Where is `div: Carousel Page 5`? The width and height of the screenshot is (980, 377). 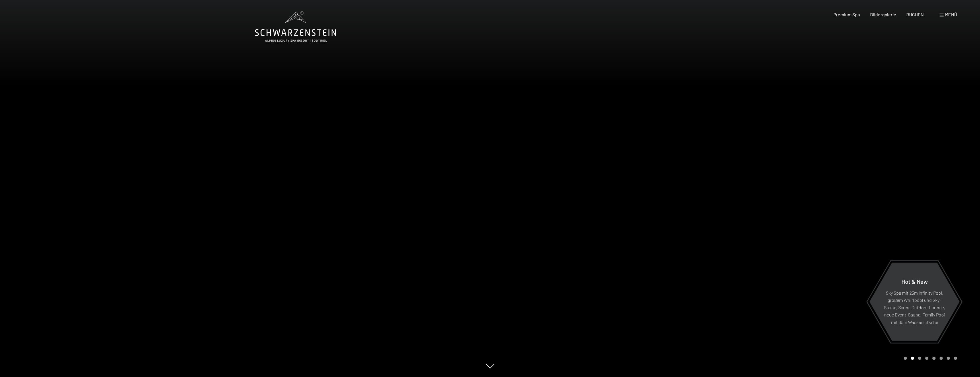 div: Carousel Page 5 is located at coordinates (934, 358).